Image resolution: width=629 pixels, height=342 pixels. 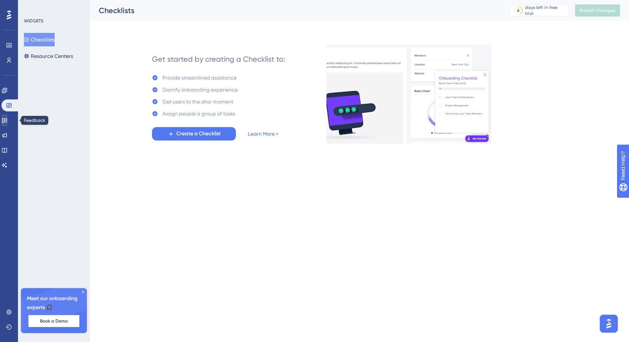 What do you see at coordinates (199, 78) in the screenshot?
I see `div: Provide streamlined assistance` at bounding box center [199, 78].